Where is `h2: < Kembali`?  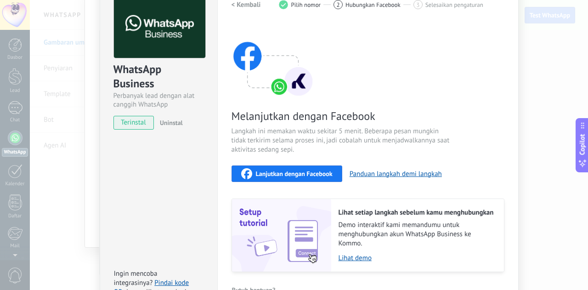 h2: < Kembali is located at coordinates (246, 5).